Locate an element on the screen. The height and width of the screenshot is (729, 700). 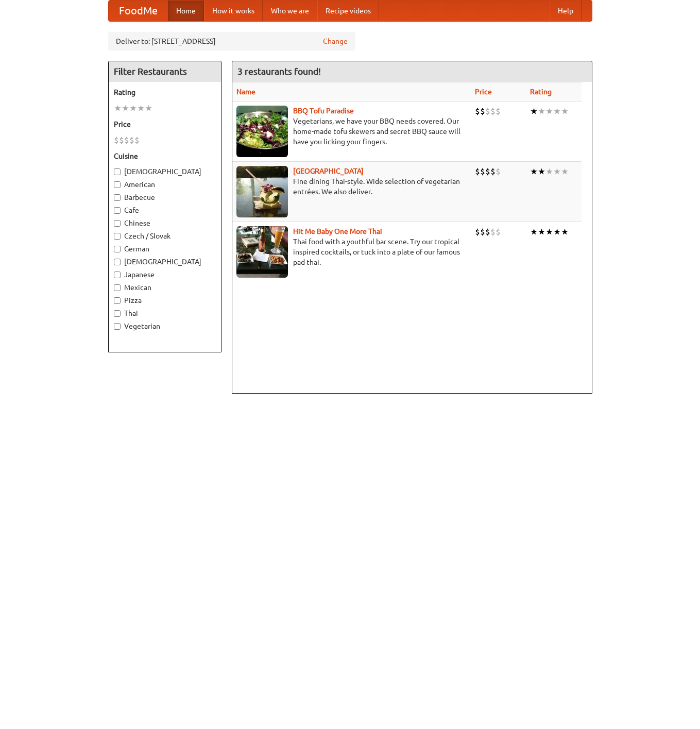
a: Rating is located at coordinates (541, 92).